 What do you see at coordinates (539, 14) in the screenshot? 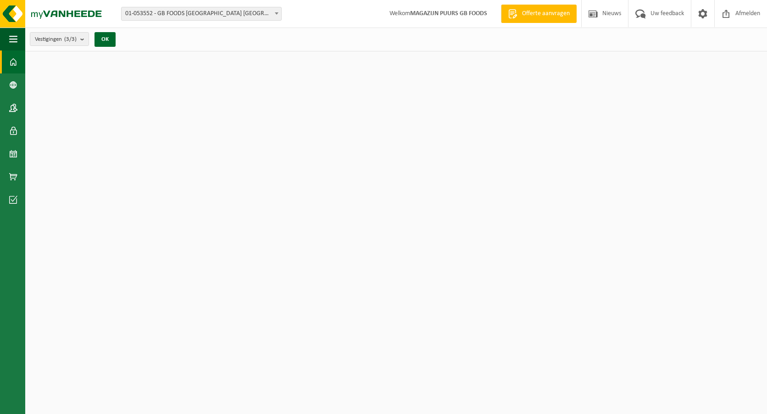
I see `a: Offerte aanvragen` at bounding box center [539, 14].